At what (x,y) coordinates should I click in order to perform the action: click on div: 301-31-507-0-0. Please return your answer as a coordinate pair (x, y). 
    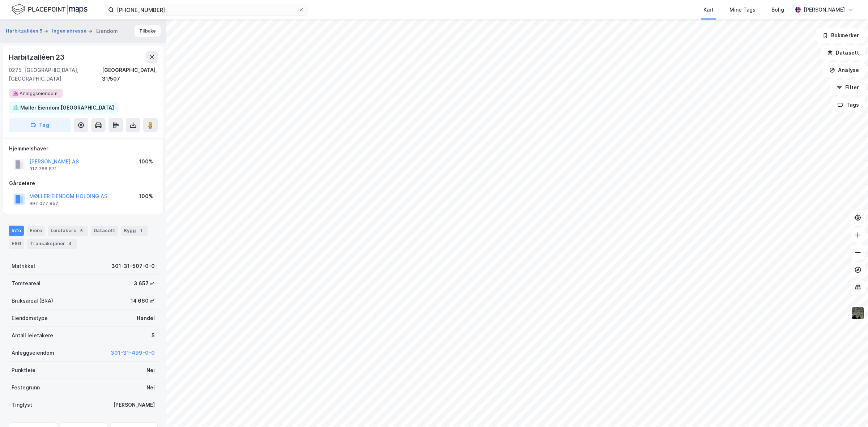
    Looking at the image, I should click on (133, 267).